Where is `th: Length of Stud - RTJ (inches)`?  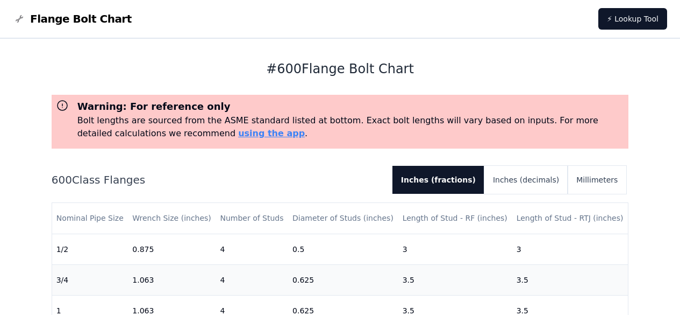
th: Length of Stud - RTJ (inches) is located at coordinates (571, 218).